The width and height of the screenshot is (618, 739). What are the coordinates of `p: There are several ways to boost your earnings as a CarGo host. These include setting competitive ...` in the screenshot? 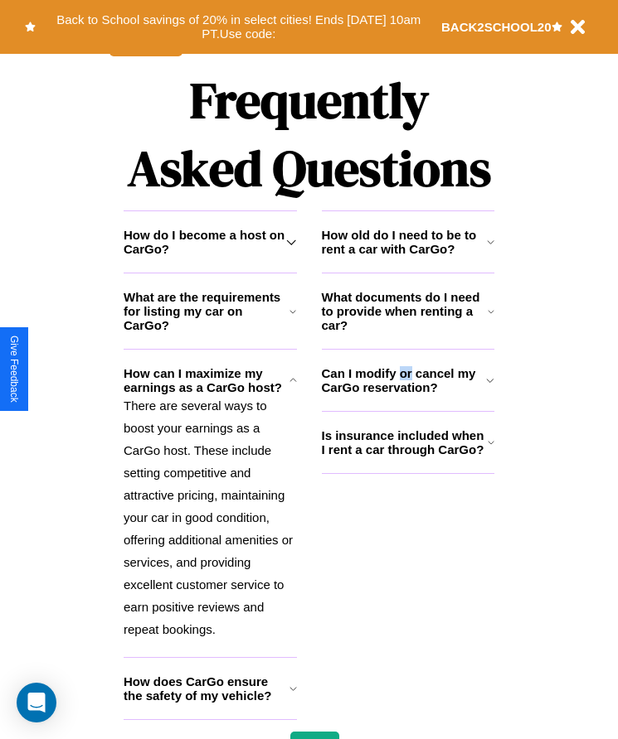 It's located at (210, 517).